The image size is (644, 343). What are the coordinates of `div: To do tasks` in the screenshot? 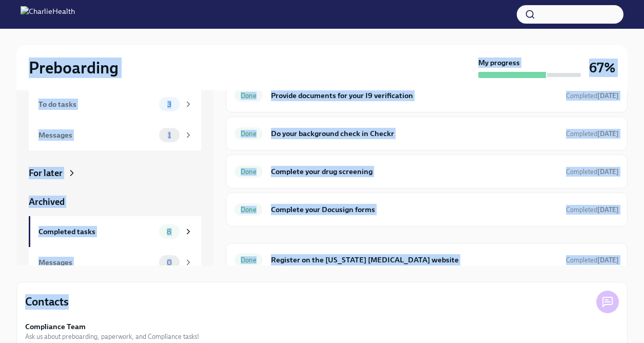 It's located at (97, 104).